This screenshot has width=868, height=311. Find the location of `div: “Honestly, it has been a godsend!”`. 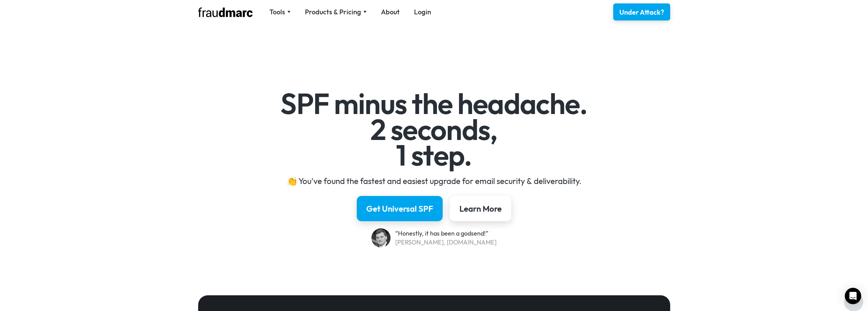

div: “Honestly, it has been a godsend!” is located at coordinates (445, 234).